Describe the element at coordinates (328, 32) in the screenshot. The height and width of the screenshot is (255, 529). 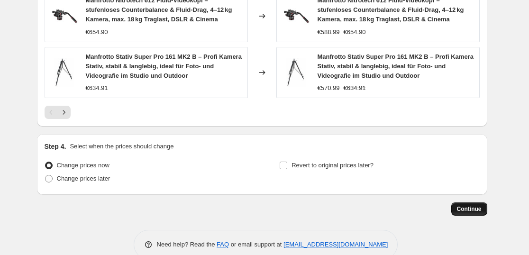
I see `div: €588.99` at that location.